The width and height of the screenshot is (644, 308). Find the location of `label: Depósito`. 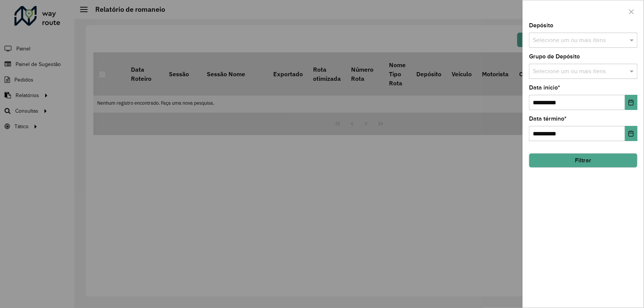

label: Depósito is located at coordinates (541, 25).